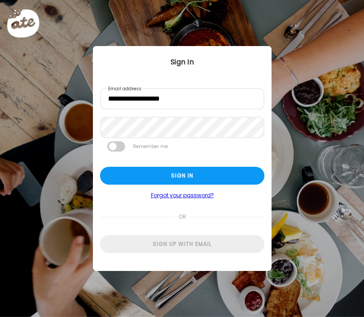 This screenshot has width=364, height=317. I want to click on span: or, so click(182, 217).